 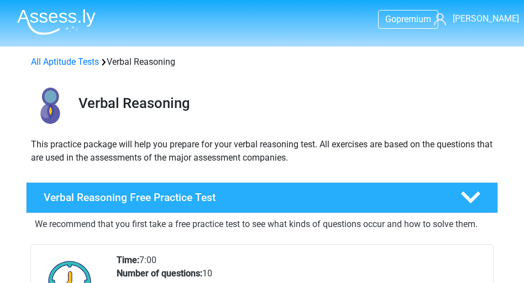 What do you see at coordinates (262, 151) in the screenshot?
I see `p: This practice package will help you prepare for your verbal reasoning test. All exercises are bas...` at bounding box center [262, 151].